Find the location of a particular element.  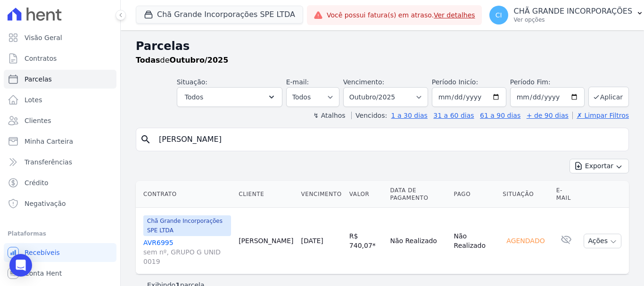

label: Período Inicío: is located at coordinates (455, 82).